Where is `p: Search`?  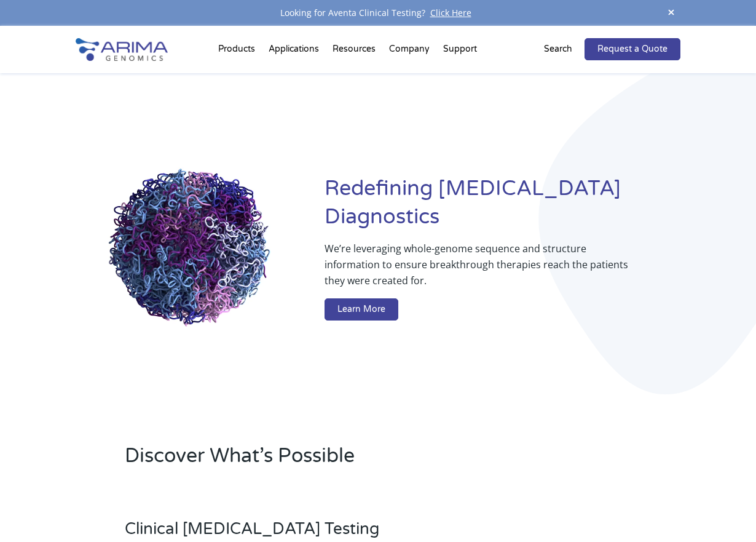 p: Search is located at coordinates (558, 49).